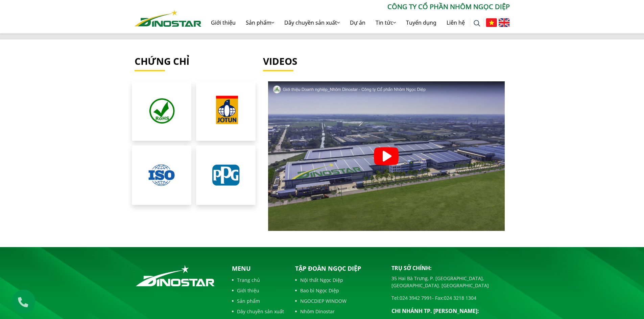  I want to click on img: logo_footer, so click(175, 276).